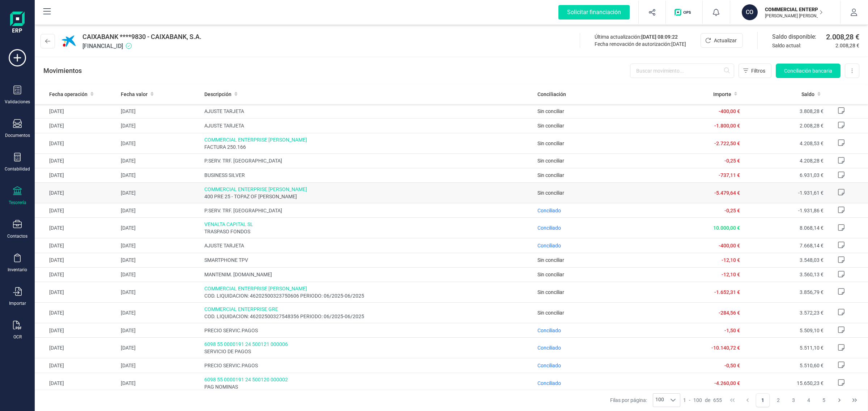  Describe the element at coordinates (729, 175) in the screenshot. I see `span: -737,11 €` at that location.